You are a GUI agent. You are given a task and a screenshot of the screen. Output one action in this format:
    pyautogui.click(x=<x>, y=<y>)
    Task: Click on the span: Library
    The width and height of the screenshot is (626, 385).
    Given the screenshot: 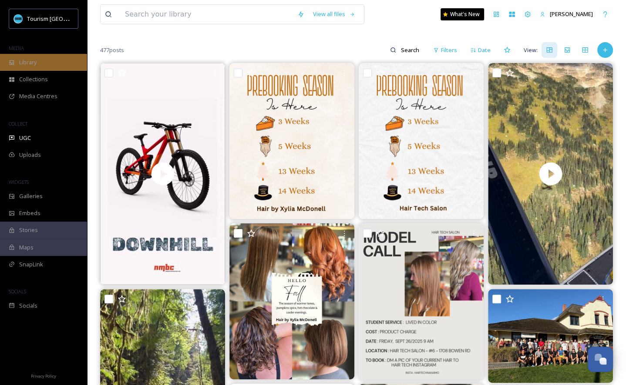 What is the action you would take?
    pyautogui.click(x=28, y=62)
    